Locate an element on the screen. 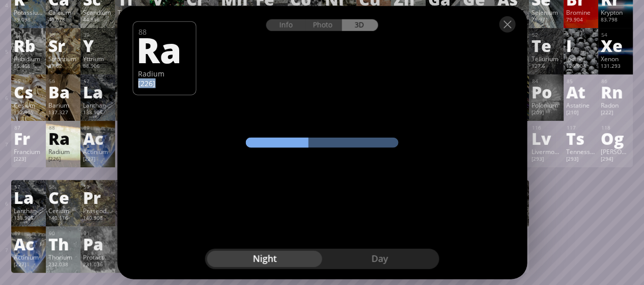  div: Ba is located at coordinates (63, 92).